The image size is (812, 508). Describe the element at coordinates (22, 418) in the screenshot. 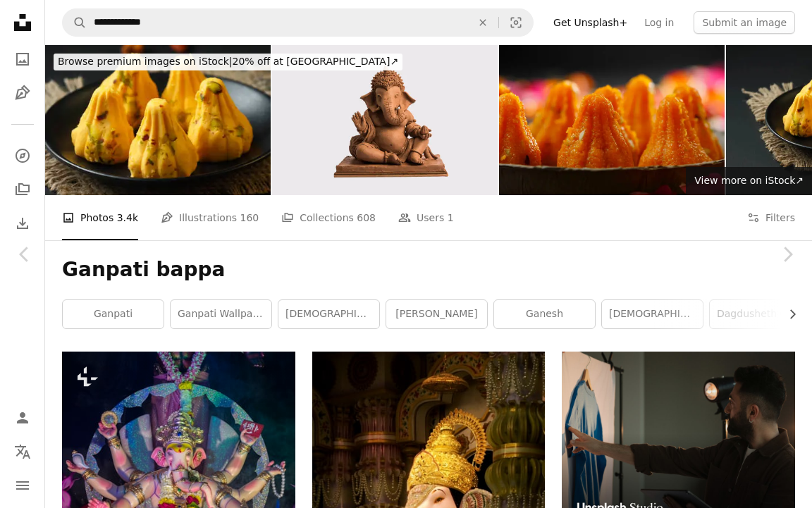

I see `a: Log in / Sign up` at that location.